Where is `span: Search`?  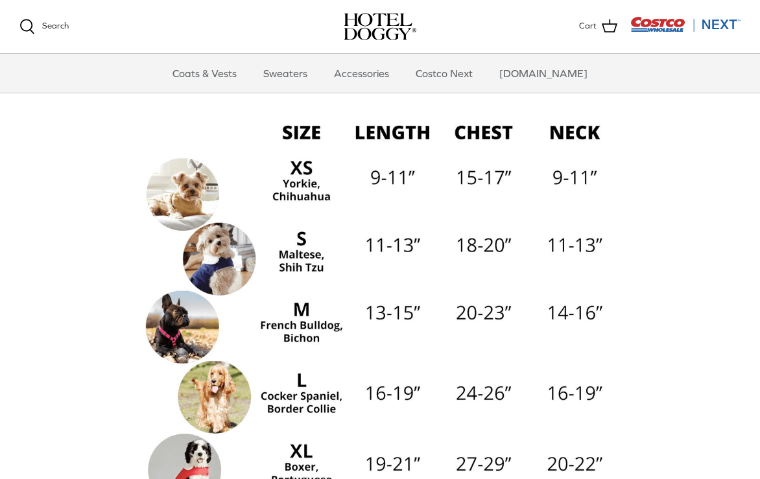 span: Search is located at coordinates (55, 25).